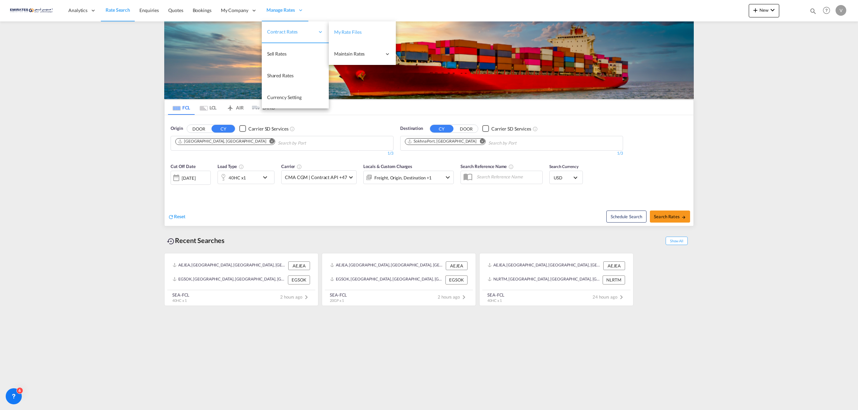 The height and width of the screenshot is (410, 858). What do you see at coordinates (230, 167) in the screenshot?
I see `span: Load Type` at bounding box center [230, 167].